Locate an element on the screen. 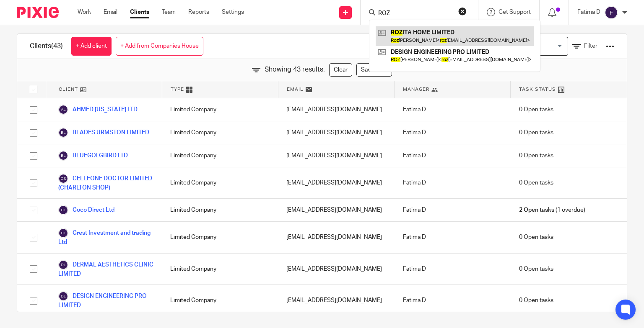  h1: Clients is located at coordinates (46, 46).